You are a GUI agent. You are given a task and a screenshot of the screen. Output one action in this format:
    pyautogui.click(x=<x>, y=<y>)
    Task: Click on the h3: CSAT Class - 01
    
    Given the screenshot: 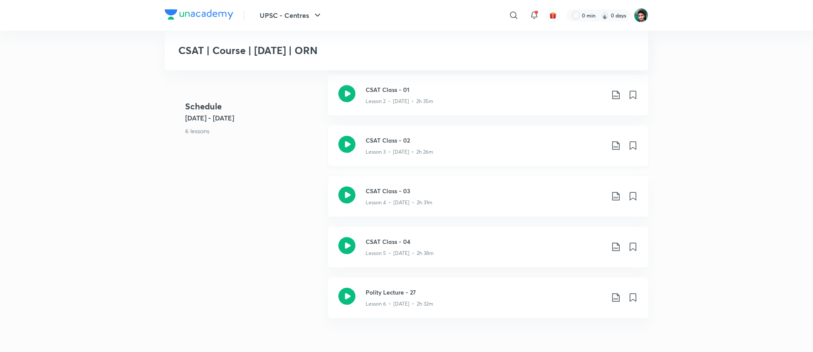 What is the action you would take?
    pyautogui.click(x=485, y=89)
    